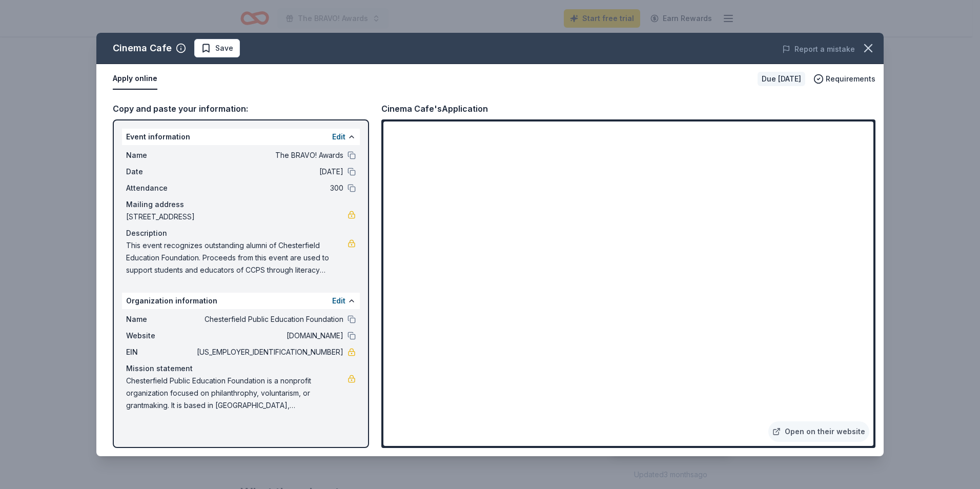 The height and width of the screenshot is (489, 980). Describe the element at coordinates (241, 108) in the screenshot. I see `div: Copy and paste your information:` at that location.